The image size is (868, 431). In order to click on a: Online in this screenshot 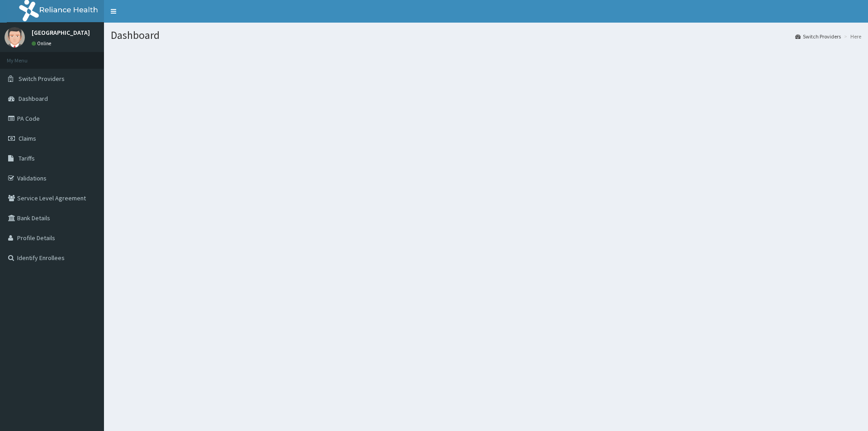, I will do `click(43, 43)`.